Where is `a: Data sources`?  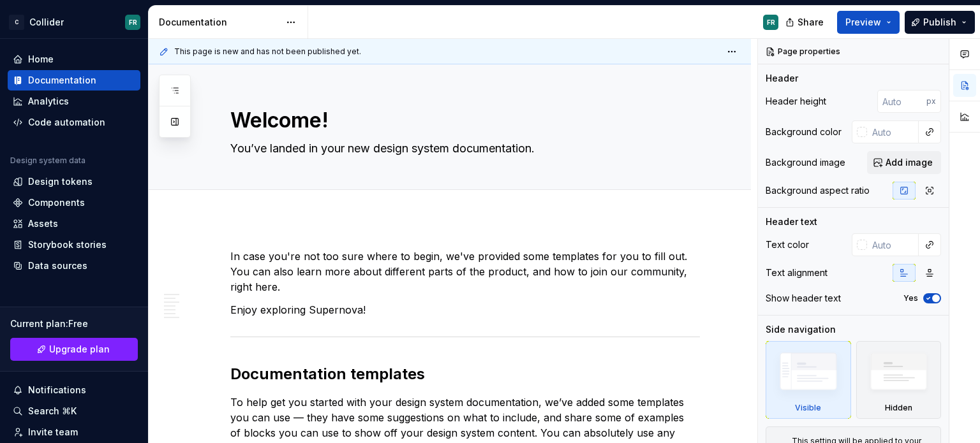 a: Data sources is located at coordinates (74, 265).